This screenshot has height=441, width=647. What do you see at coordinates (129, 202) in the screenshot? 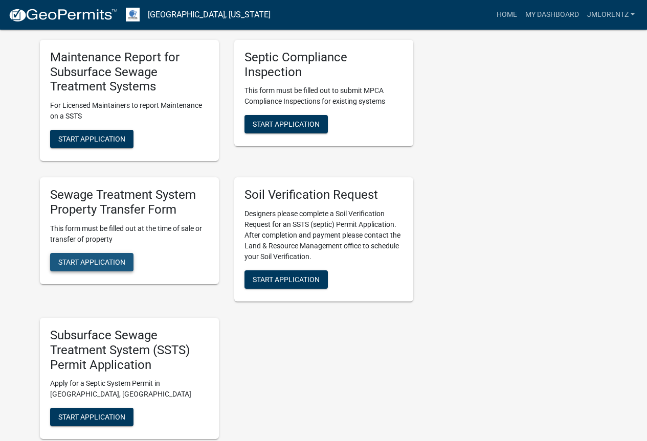
I see `h5: Sewage Treatment System Property Transfer Form` at bounding box center [129, 202].